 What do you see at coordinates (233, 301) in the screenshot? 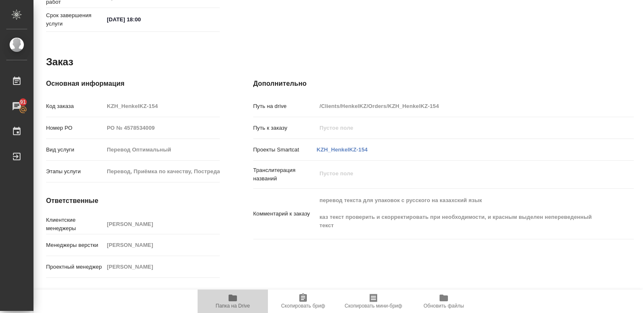
I see `button: Папка на Drive` at bounding box center [233, 301].